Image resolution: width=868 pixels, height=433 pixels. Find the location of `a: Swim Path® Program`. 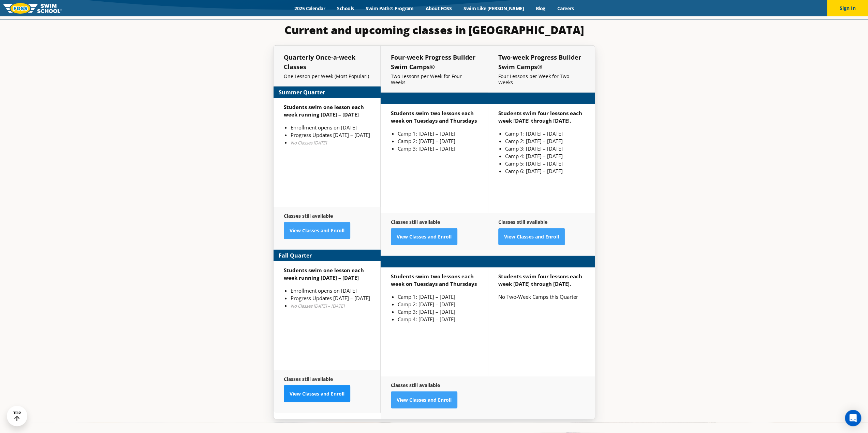

a: Swim Path® Program is located at coordinates (389, 8).